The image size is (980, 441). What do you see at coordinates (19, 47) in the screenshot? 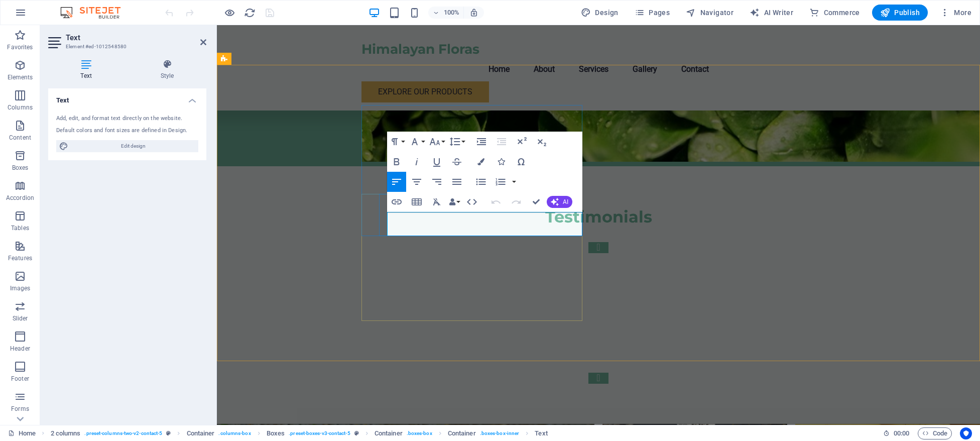
I see `p: Favorites` at bounding box center [19, 47].